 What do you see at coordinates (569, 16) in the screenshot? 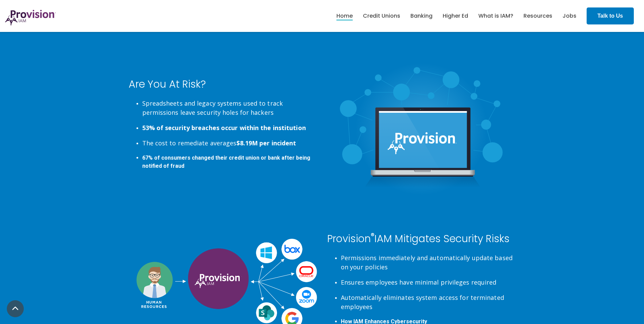
I see `a: Jobs` at bounding box center [569, 16].